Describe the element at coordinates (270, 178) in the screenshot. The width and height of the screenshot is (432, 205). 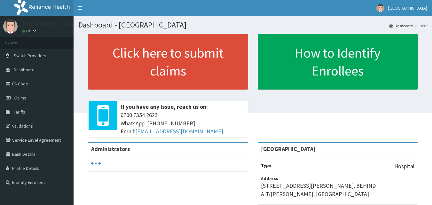
I see `b: Address` at that location.